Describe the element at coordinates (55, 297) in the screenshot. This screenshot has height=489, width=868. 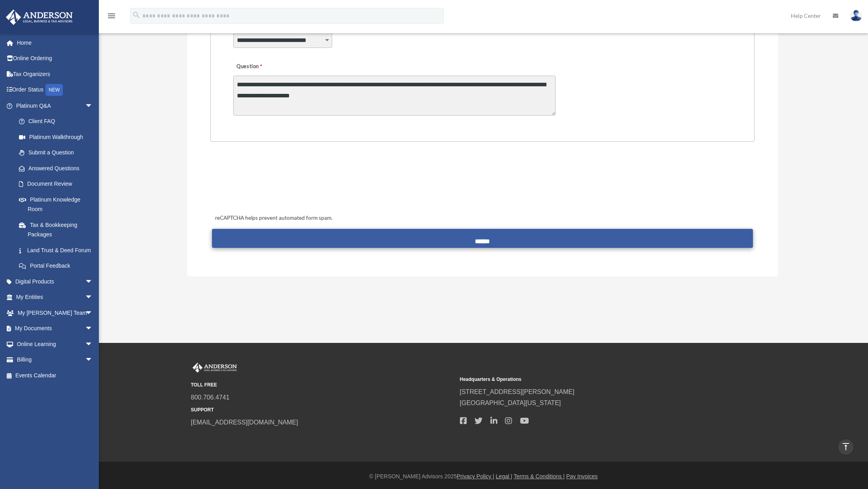
I see `a: My Entitiesarrow_drop_down` at that location.